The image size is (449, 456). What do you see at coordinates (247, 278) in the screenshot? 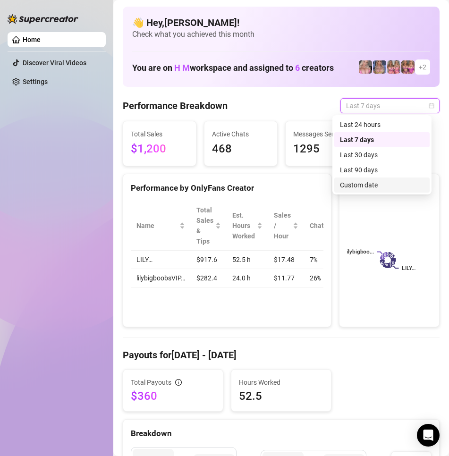
I see `td: 24.0 h` at bounding box center [247, 278].